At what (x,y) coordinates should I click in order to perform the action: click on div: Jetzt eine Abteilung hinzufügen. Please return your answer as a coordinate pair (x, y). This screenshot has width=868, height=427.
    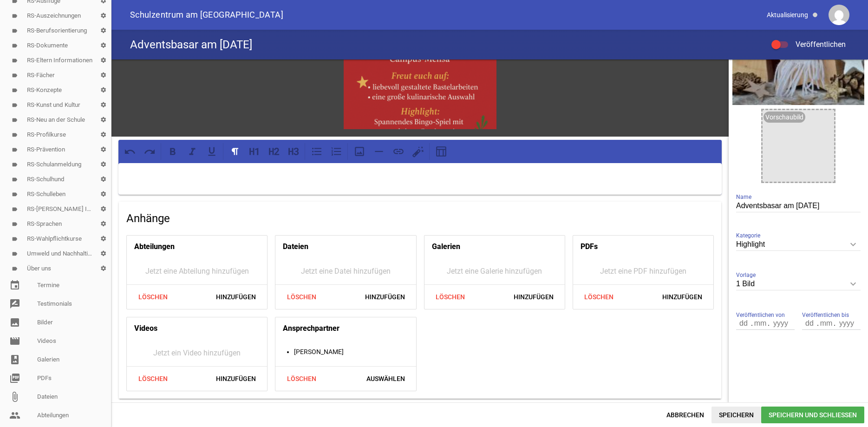
    Looking at the image, I should click on (197, 271).